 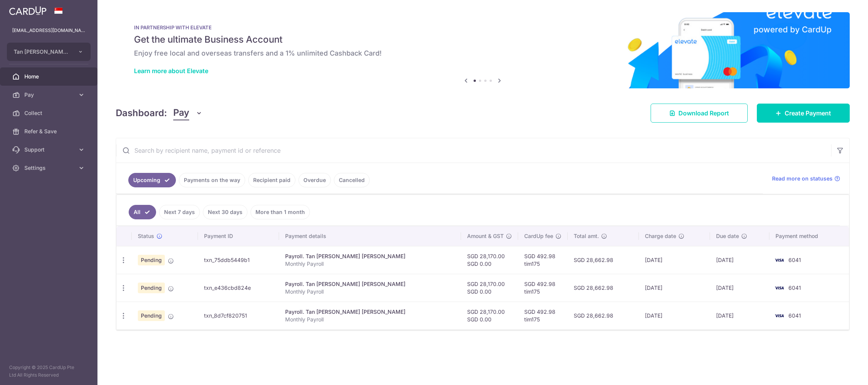 I want to click on span: Due date, so click(x=727, y=236).